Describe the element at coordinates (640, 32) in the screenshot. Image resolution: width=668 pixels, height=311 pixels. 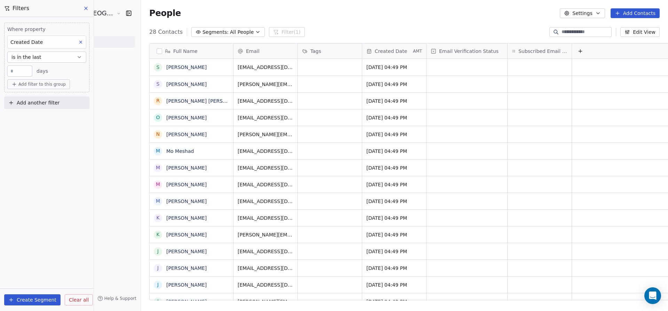
I see `button: Edit View` at that location.